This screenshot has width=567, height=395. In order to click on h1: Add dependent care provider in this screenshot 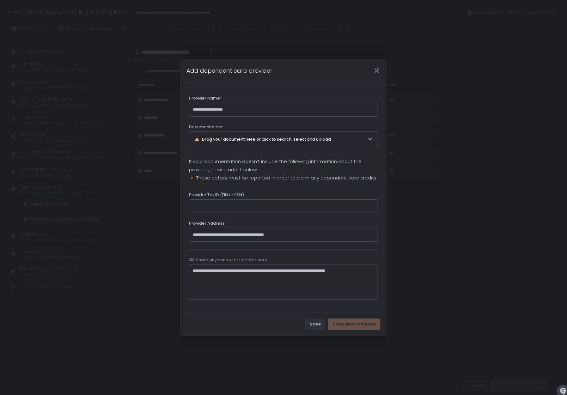, I will do `click(229, 70)`.